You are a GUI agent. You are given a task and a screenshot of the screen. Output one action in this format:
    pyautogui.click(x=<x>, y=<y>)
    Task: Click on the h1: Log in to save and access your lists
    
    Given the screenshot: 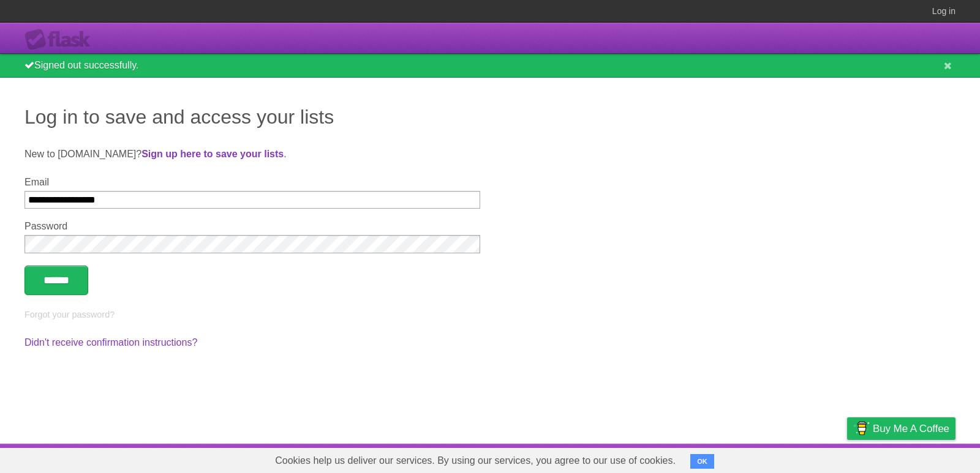 What is the action you would take?
    pyautogui.click(x=490, y=117)
    